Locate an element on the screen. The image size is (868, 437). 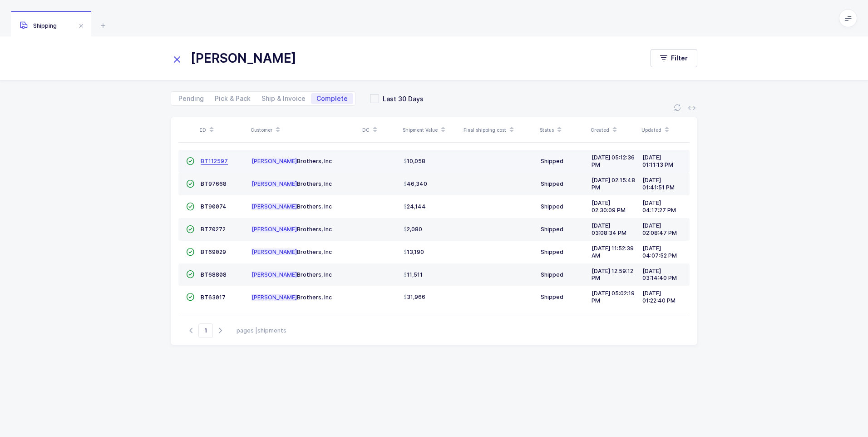
span: BT63017 is located at coordinates (213, 297).